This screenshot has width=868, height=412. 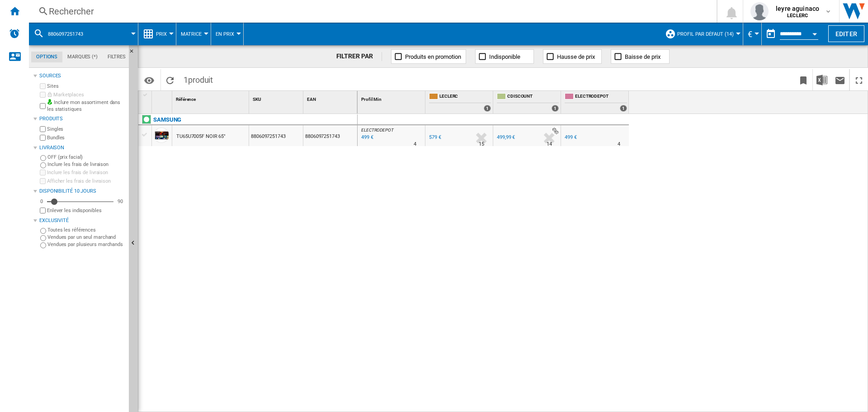 What do you see at coordinates (86, 229) in the screenshot?
I see `label: Toutes les références` at bounding box center [86, 229].